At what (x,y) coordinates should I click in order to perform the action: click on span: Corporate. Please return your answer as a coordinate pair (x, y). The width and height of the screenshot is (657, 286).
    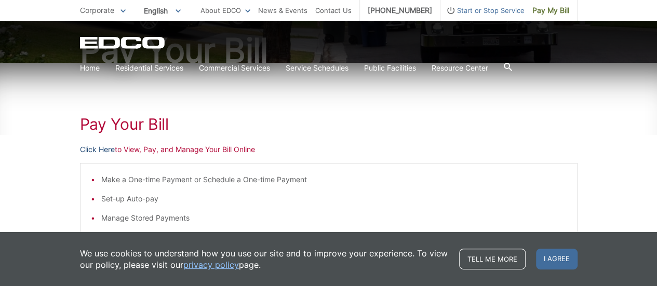
    Looking at the image, I should click on (97, 10).